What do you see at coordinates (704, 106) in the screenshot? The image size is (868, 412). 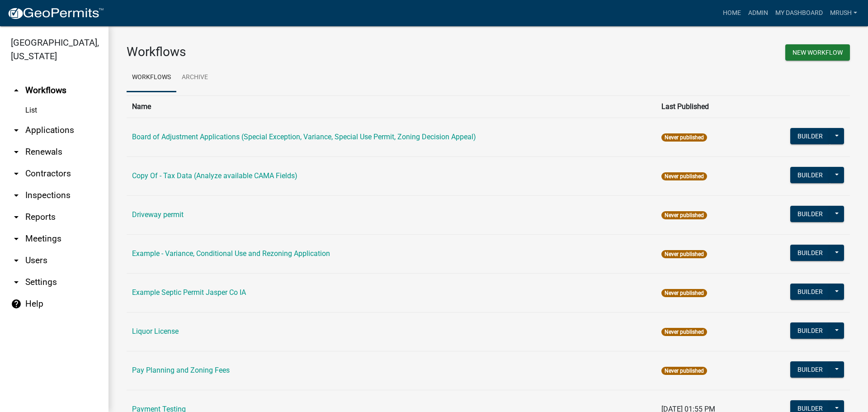 I see `th: Last Published` at bounding box center [704, 106].